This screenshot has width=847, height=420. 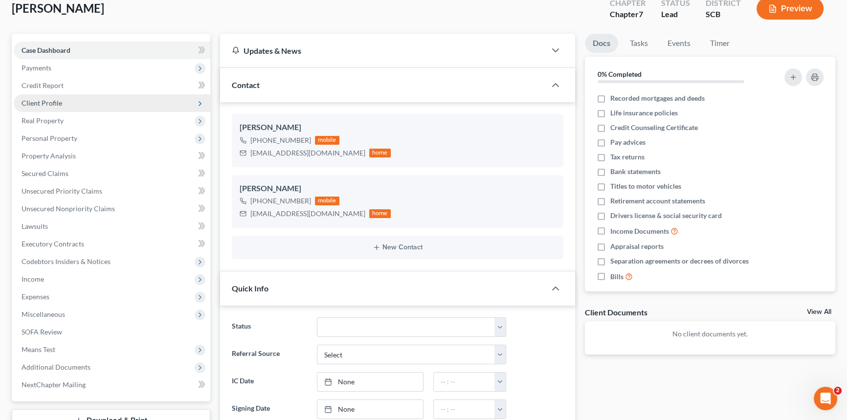 I want to click on span: Pay advices, so click(x=628, y=142).